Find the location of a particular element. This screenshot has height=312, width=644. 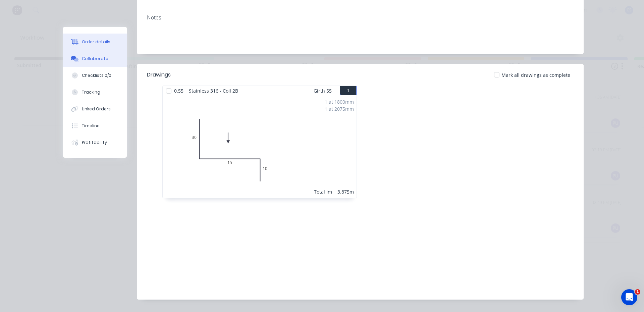

button: 1 is located at coordinates (348, 91).